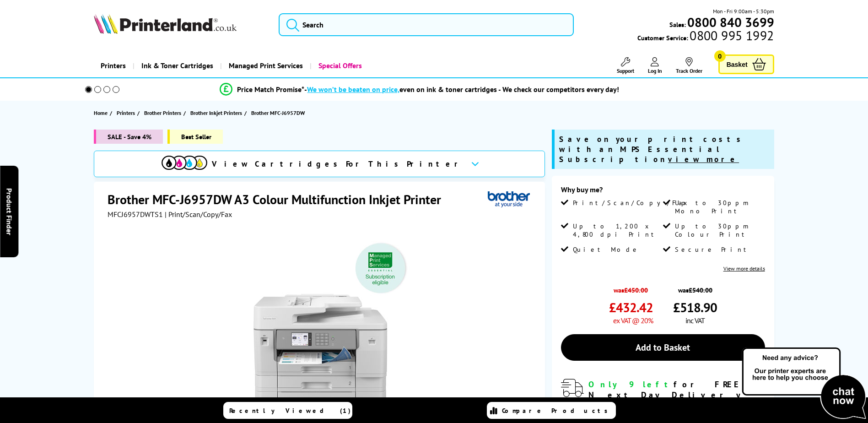 Image resolution: width=868 pixels, height=423 pixels. Describe the element at coordinates (631, 203) in the screenshot. I see `span: Print/Scan/Copy/Fax` at that location.